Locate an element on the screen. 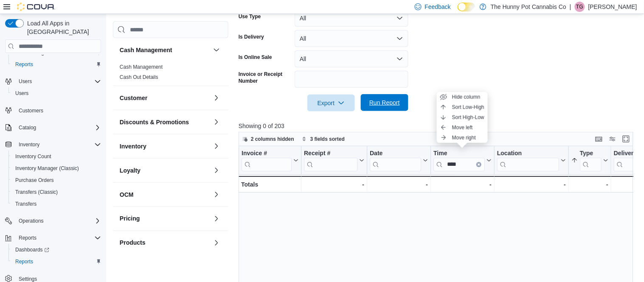  h3: Inventory is located at coordinates (133, 146).